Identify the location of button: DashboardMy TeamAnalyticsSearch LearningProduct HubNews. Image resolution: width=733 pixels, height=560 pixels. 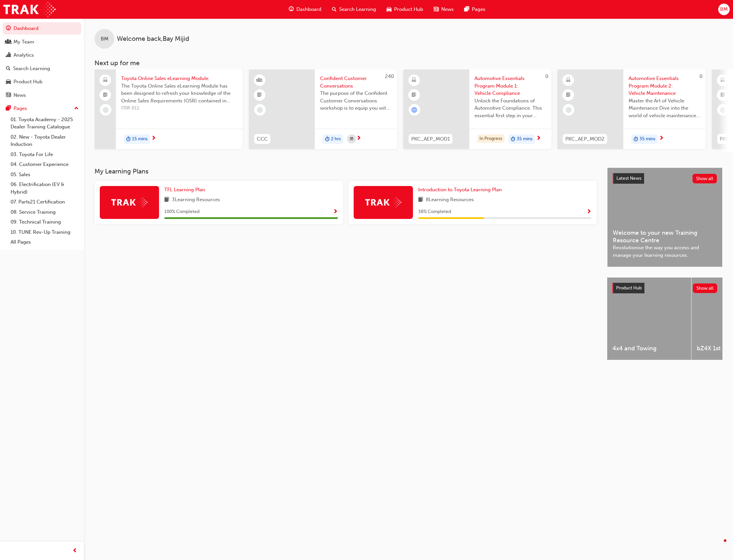
(42, 61).